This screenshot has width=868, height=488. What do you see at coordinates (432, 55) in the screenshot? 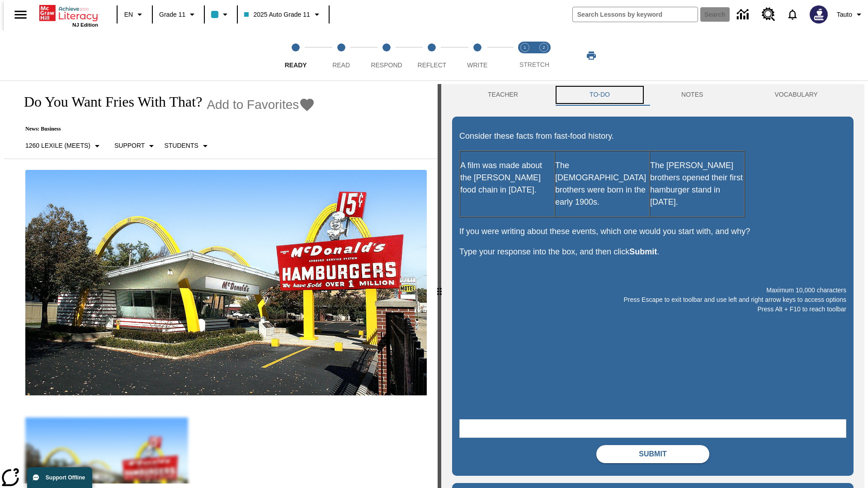
I see `button: Reflect step 4 of 5` at bounding box center [432, 55].